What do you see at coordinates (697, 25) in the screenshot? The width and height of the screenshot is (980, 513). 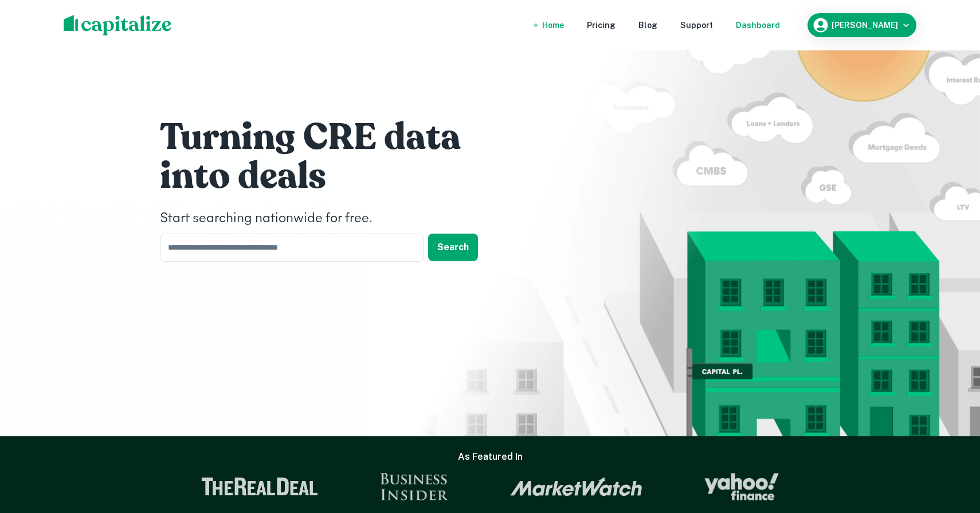 I see `div: Support` at bounding box center [697, 25].